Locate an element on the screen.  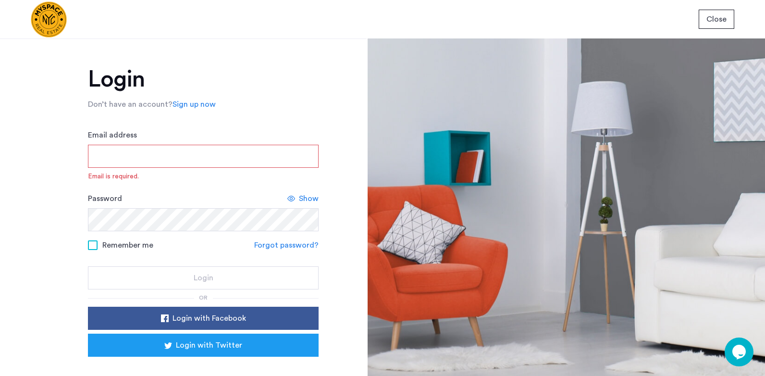
span: or is located at coordinates (203, 297).